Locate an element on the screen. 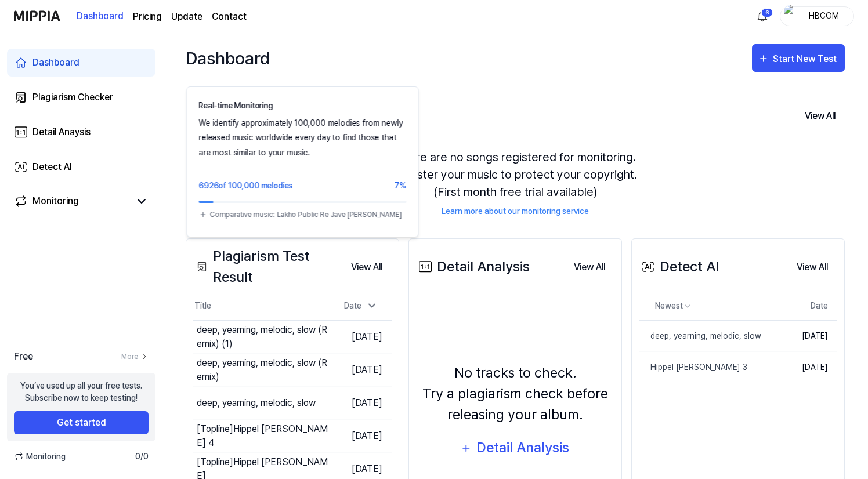 The image size is (868, 479). a: Get started is located at coordinates (81, 423).